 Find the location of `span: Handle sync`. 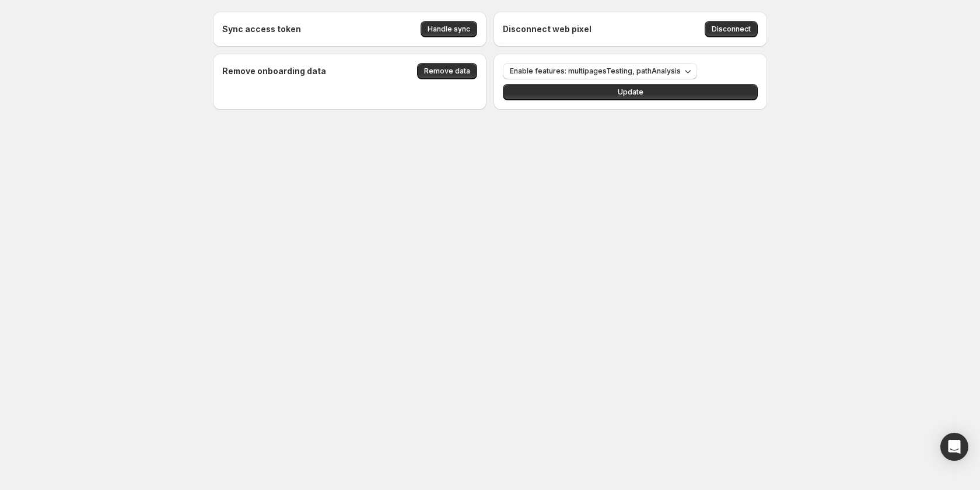

span: Handle sync is located at coordinates (449, 29).